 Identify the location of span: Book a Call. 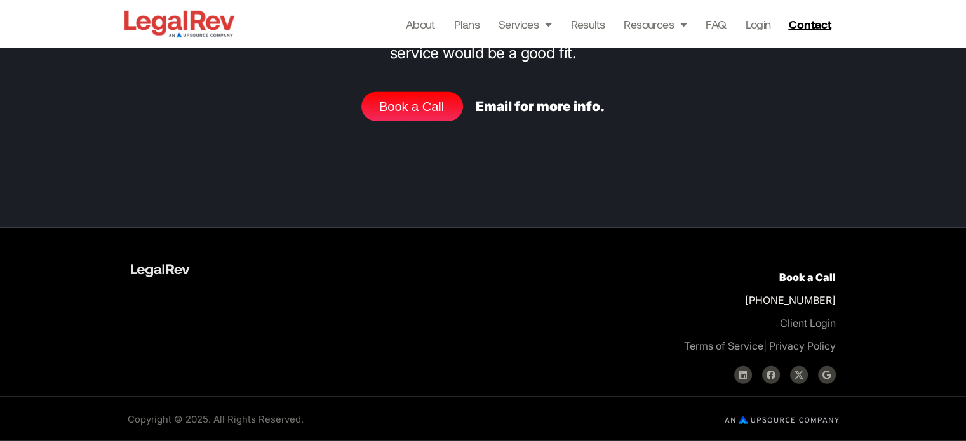
(411, 107).